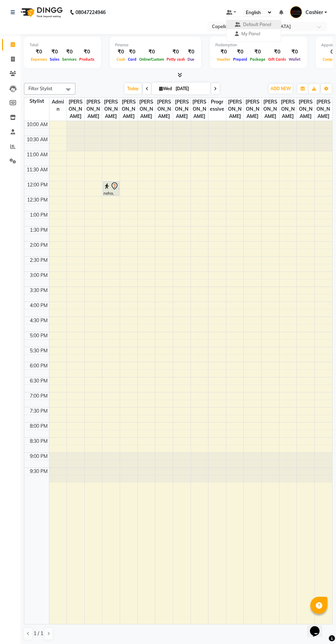  I want to click on span: Products, so click(87, 59).